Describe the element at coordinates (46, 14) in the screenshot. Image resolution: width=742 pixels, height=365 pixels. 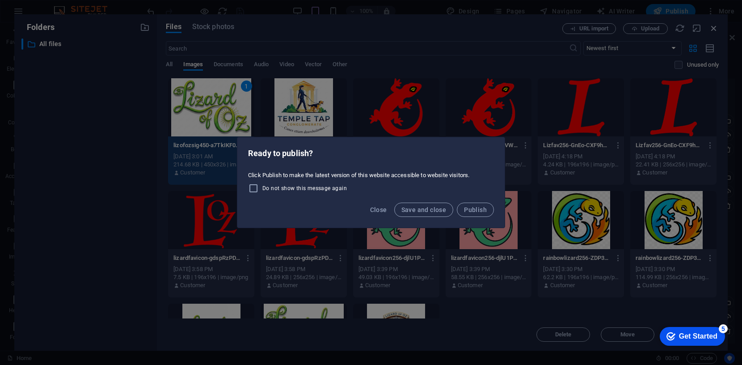
I see `div: Get Started` at that location.